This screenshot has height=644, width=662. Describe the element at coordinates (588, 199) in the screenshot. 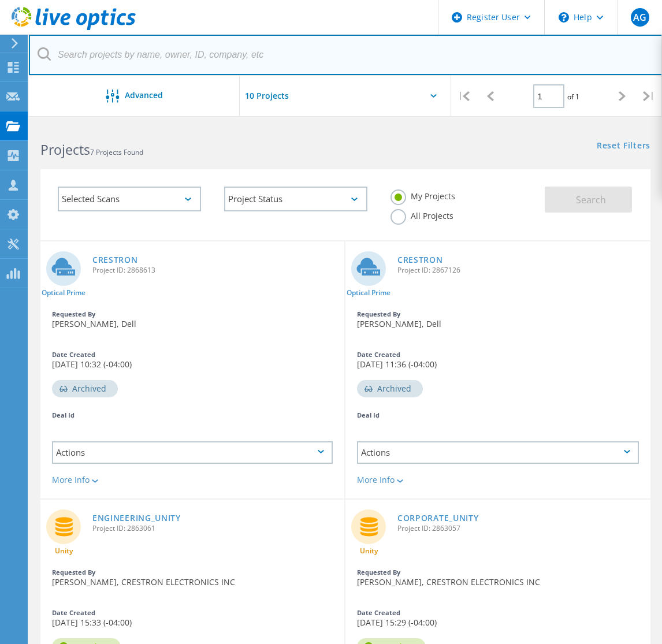

I see `button: Search` at that location.